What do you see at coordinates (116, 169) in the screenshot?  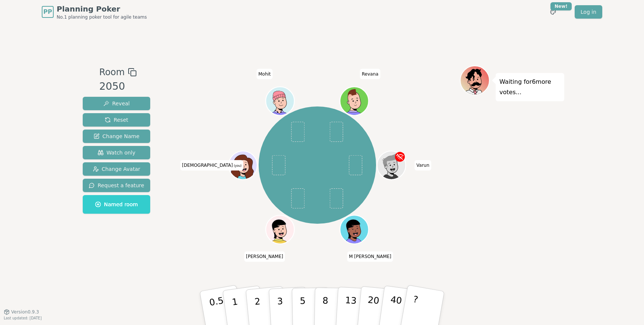 I see `button: Change Avatar` at bounding box center [116, 169].